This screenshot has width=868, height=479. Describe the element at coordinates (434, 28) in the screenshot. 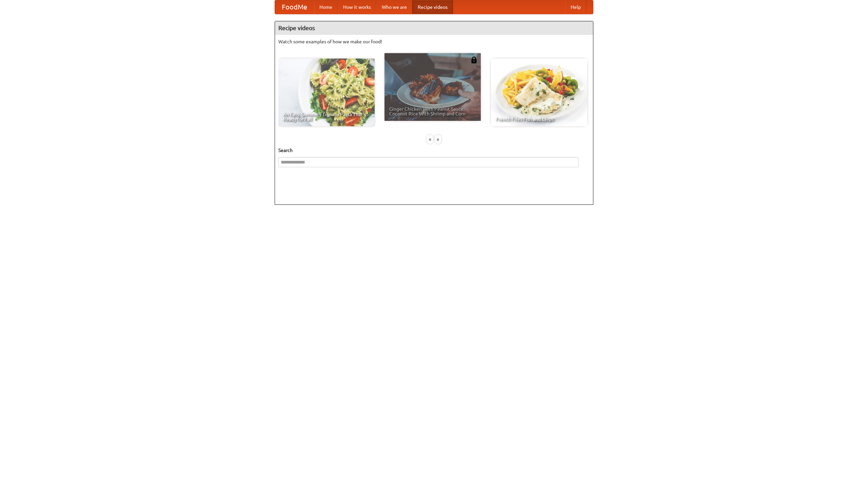

I see `h4: Recipe videos` at that location.